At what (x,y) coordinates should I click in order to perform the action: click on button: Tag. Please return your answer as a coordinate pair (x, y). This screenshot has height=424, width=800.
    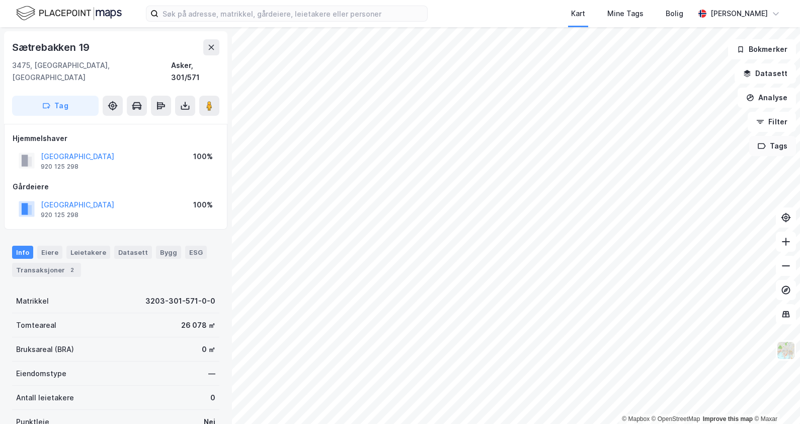
    Looking at the image, I should click on (55, 106).